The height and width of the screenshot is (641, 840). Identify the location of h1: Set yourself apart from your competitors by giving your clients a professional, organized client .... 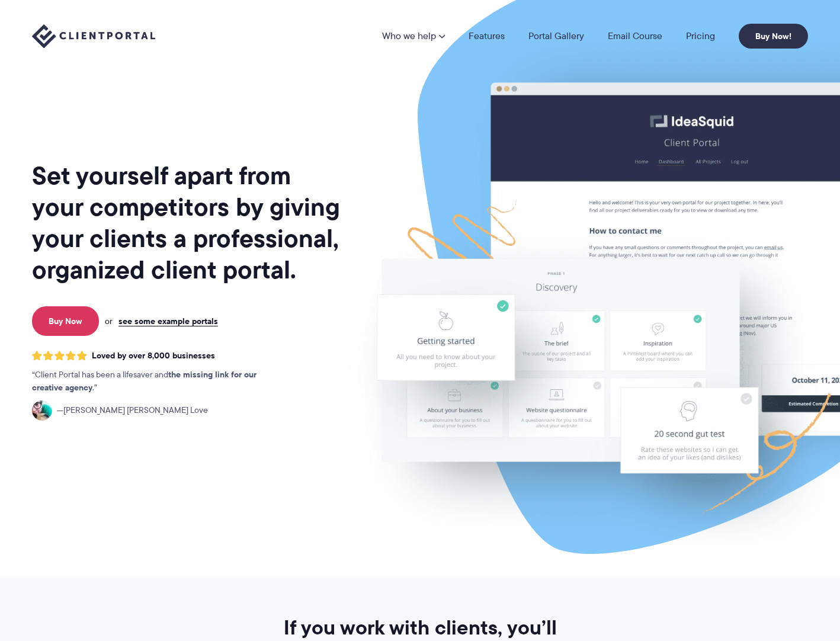
(187, 223).